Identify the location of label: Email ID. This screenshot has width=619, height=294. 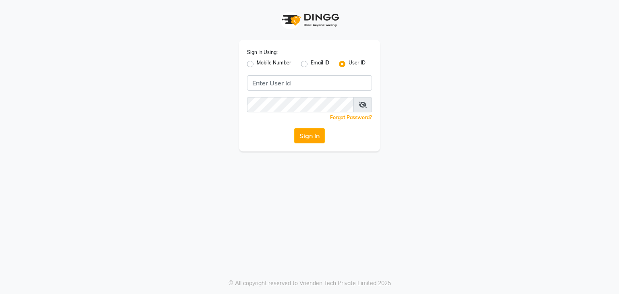
(320, 64).